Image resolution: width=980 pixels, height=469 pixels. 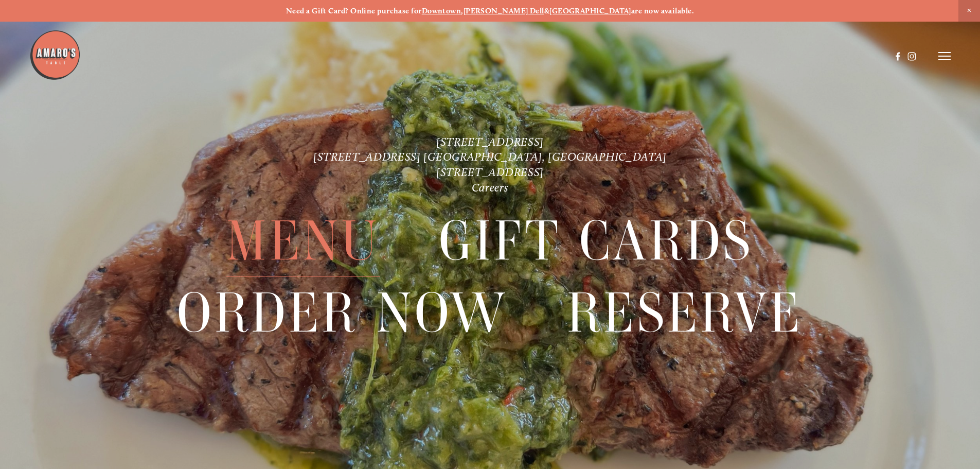 I want to click on strong: are now available., so click(x=663, y=11).